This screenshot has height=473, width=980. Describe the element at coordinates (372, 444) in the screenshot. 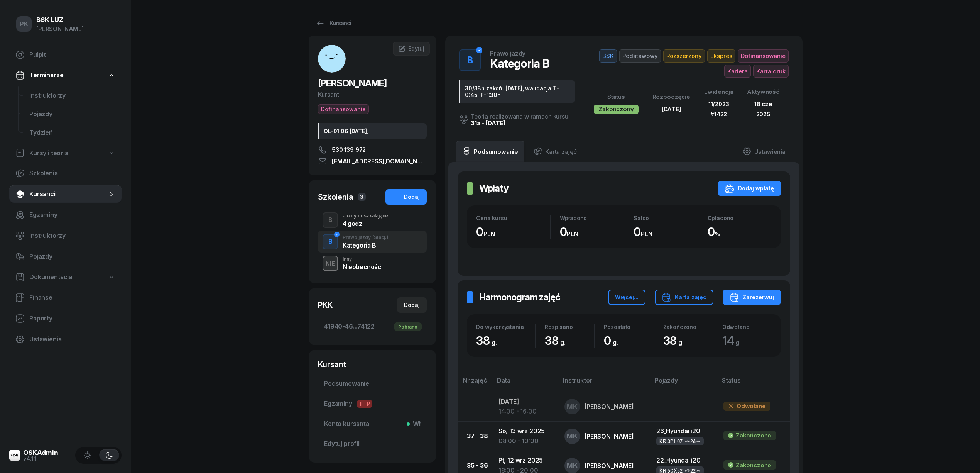

I see `span: Edytuj profil` at that location.